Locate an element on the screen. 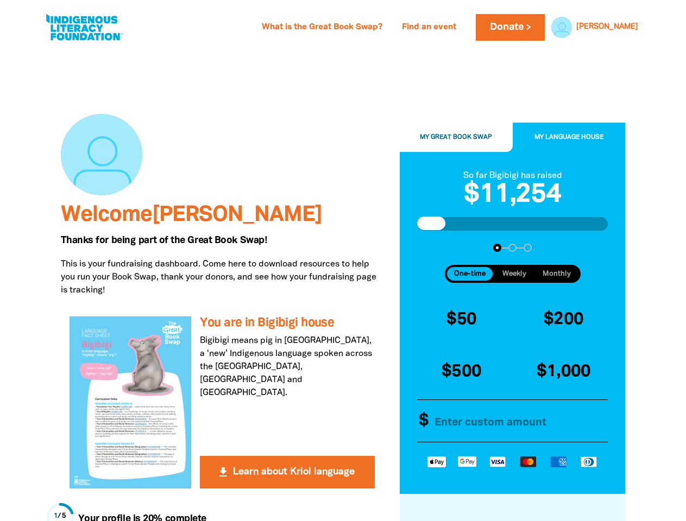 This screenshot has width=686, height=521. span: Monthly is located at coordinates (557, 274).